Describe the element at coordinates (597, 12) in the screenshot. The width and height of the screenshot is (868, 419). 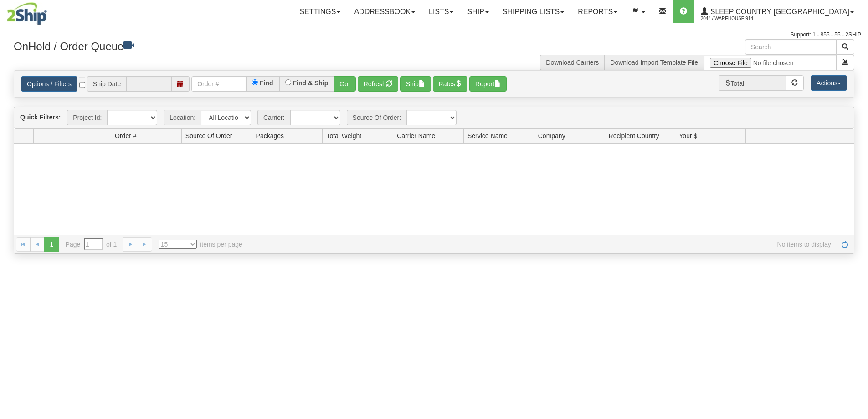
I see `a: Reports` at that location.